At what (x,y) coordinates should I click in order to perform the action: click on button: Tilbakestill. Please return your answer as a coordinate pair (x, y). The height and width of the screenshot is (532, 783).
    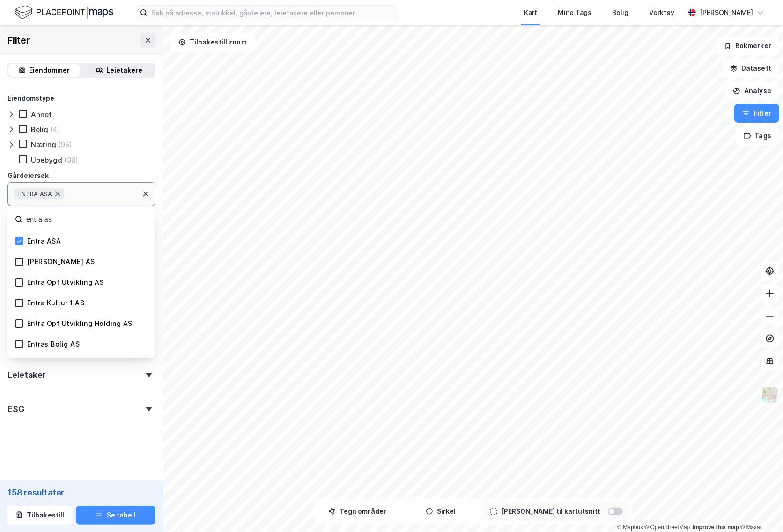
    Looking at the image, I should click on (40, 515).